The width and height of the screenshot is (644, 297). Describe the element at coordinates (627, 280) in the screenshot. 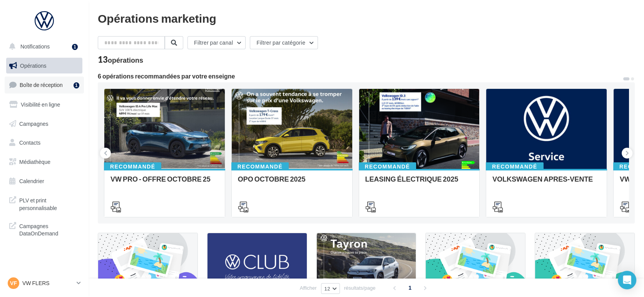

I see `div: Open Intercom Messenger` at that location.